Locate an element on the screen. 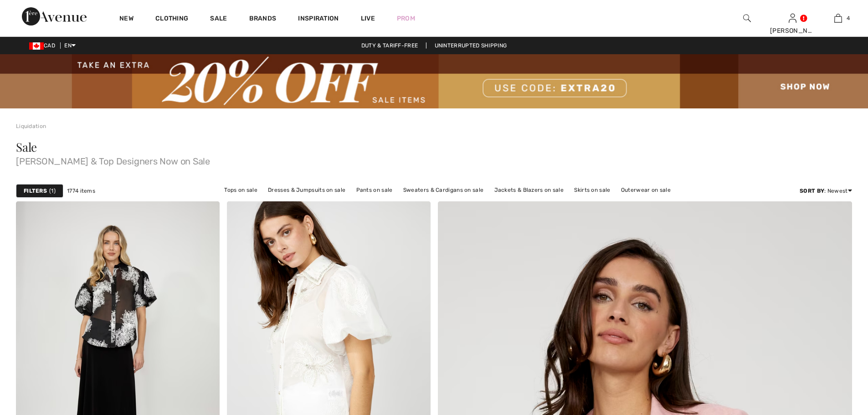 The image size is (868, 415). div: : Newest is located at coordinates (826, 191).